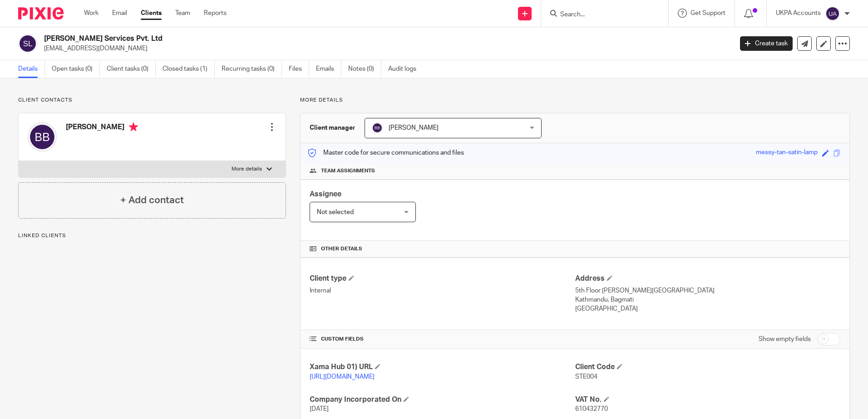 The width and height of the screenshot is (868, 419). I want to click on a: Emails, so click(329, 69).